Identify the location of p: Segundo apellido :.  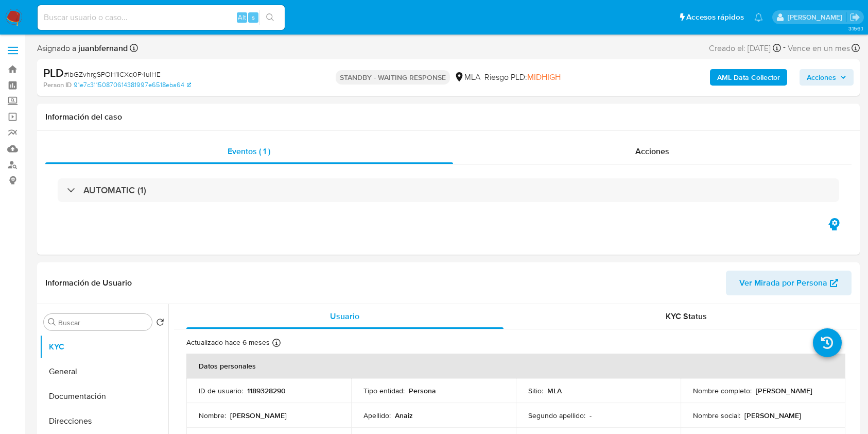
(557, 416).